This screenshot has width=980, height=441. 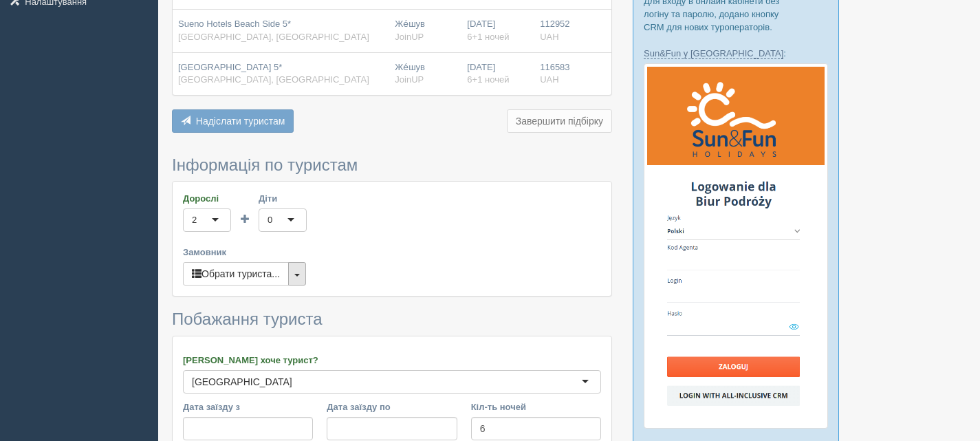 What do you see at coordinates (559, 121) in the screenshot?
I see `button: Завершити підбірку` at bounding box center [559, 121].